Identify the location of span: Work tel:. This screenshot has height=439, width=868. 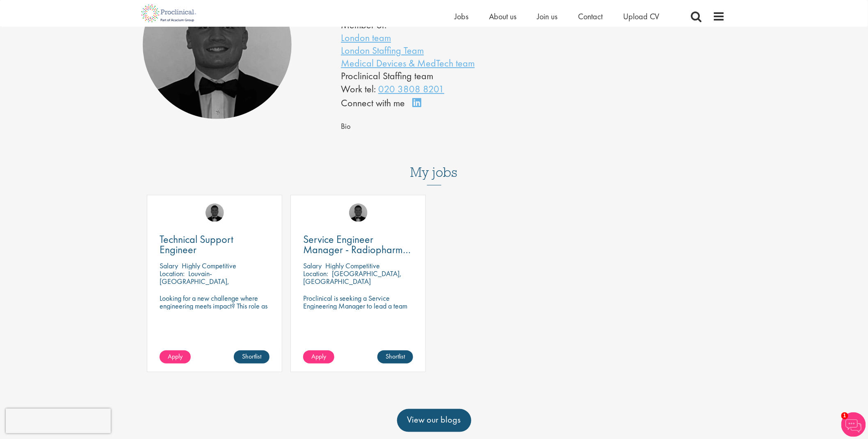
(358, 89).